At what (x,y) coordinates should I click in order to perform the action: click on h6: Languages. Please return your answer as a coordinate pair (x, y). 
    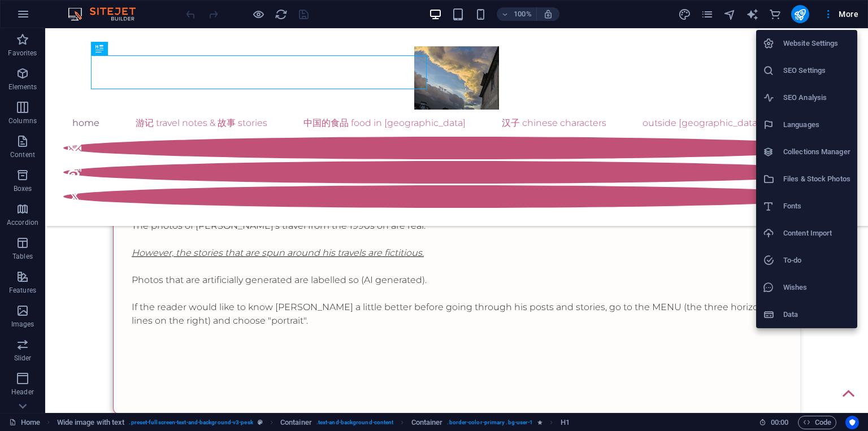
    Looking at the image, I should click on (817, 125).